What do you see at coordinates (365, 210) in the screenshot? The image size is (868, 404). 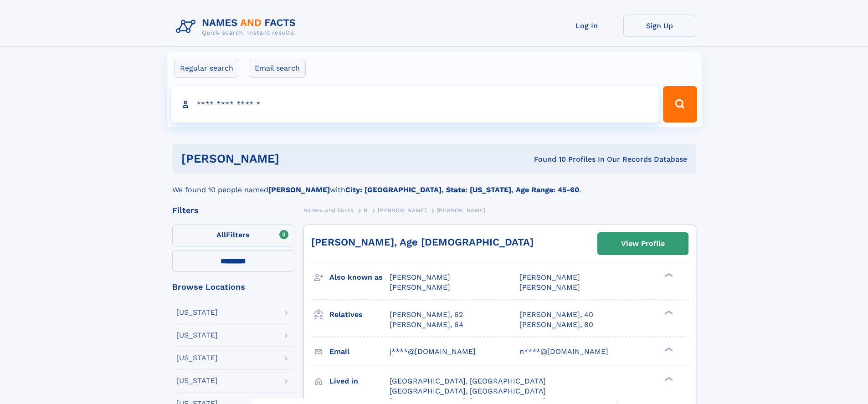 I see `span: B` at bounding box center [365, 210].